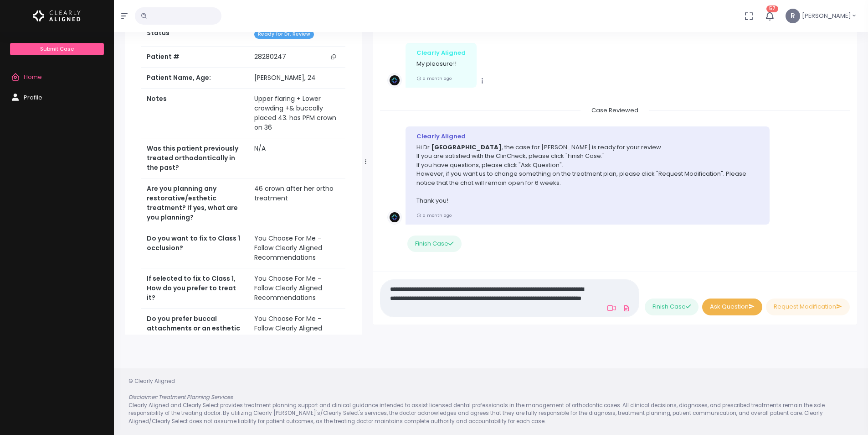 This screenshot has width=868, height=435. Describe the element at coordinates (298, 113) in the screenshot. I see `td: Upper flaring + Lower crowding +& buccally placed 43. has PFM crown on 36` at that location.